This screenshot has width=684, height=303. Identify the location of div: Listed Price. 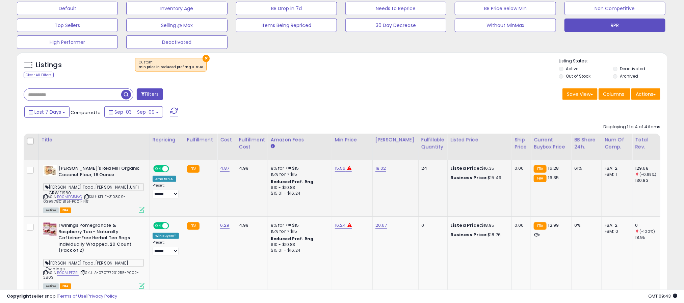
(479, 140).